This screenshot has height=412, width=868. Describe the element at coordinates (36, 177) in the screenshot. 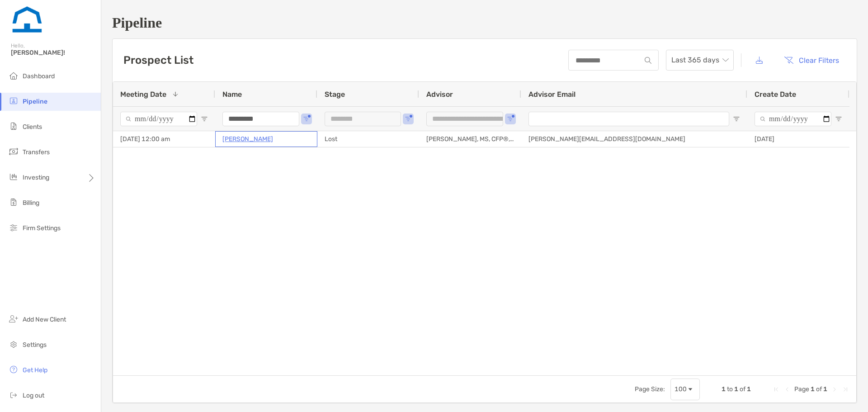

I see `span: Investing` at that location.